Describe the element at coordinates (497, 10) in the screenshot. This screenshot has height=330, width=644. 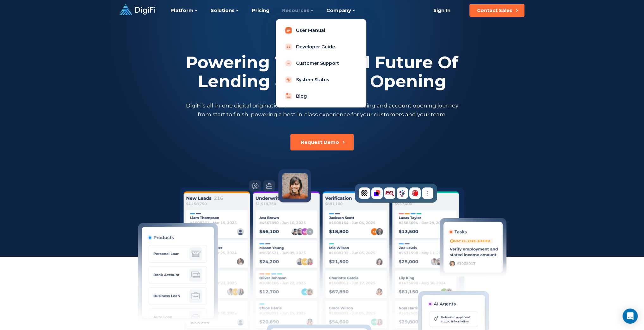
I see `button: Contact Sales` at that location.